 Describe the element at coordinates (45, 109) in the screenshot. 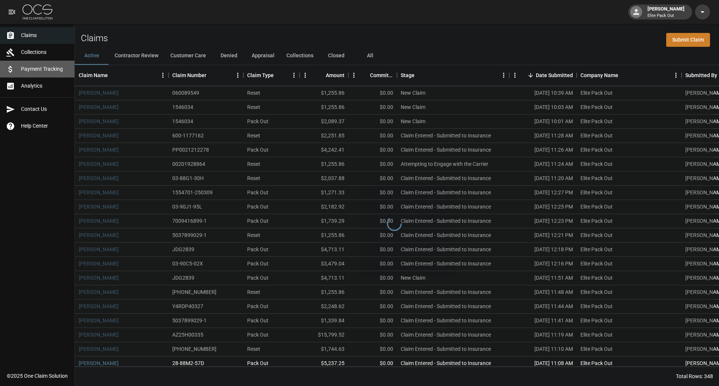

I see `span: Contact Us` at that location.